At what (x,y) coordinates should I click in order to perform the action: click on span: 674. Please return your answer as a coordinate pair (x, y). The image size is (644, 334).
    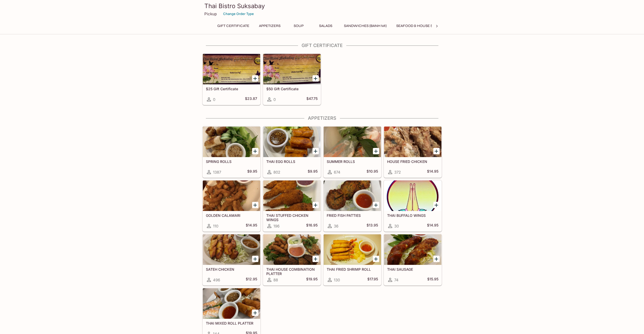
    Looking at the image, I should click on (337, 172).